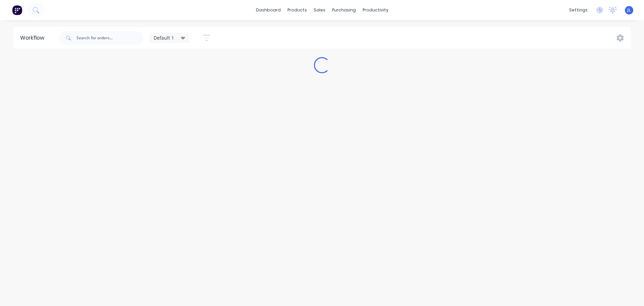  I want to click on img: Factory, so click(17, 10).